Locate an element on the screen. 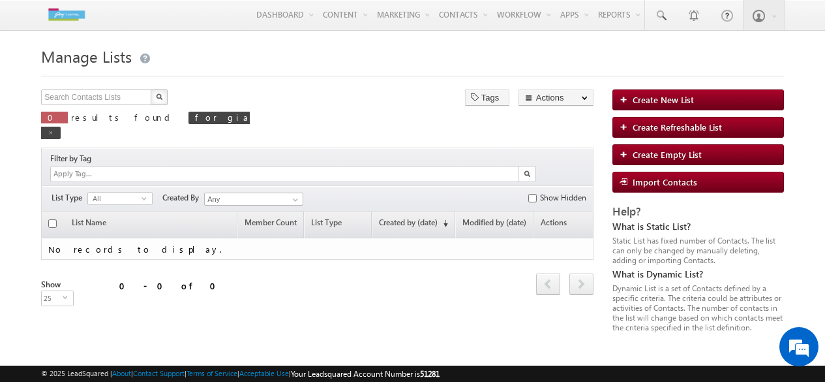 This screenshot has width=825, height=382. a: Acceptable Use is located at coordinates (264, 373).